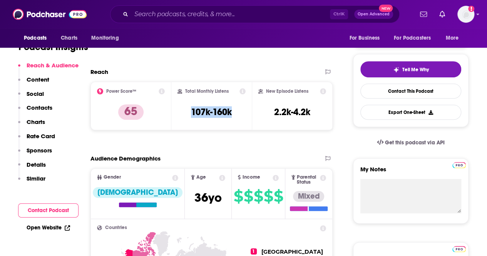  Describe the element at coordinates (292, 112) in the screenshot. I see `h3: 2.2k-4.2k` at that location.